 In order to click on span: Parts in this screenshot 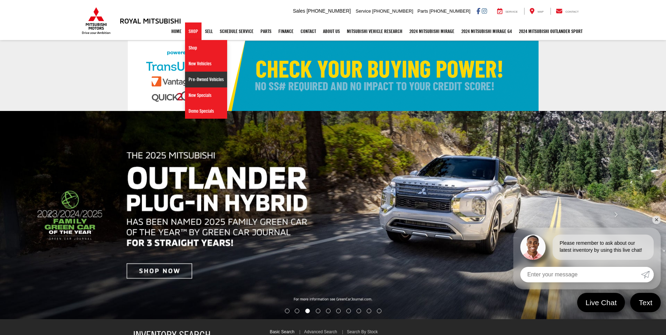, I will do `click(423, 11)`.